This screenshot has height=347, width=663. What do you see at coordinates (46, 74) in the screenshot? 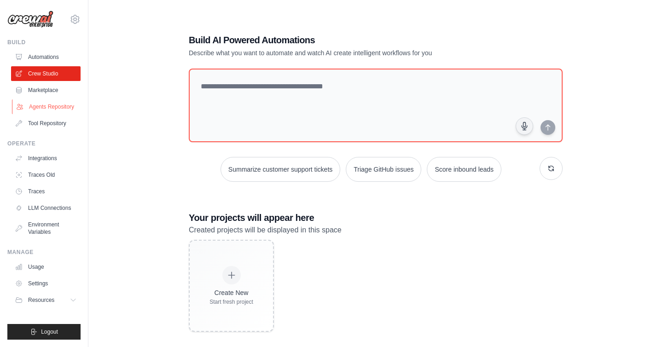
I see `a: Crew Studio` at bounding box center [46, 74].